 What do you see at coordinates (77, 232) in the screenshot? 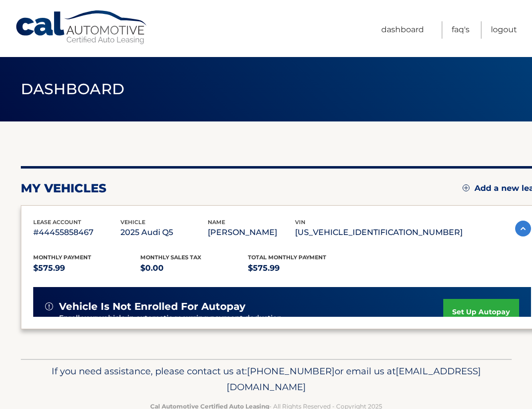
I see `p: #44455858467` at bounding box center [77, 232].